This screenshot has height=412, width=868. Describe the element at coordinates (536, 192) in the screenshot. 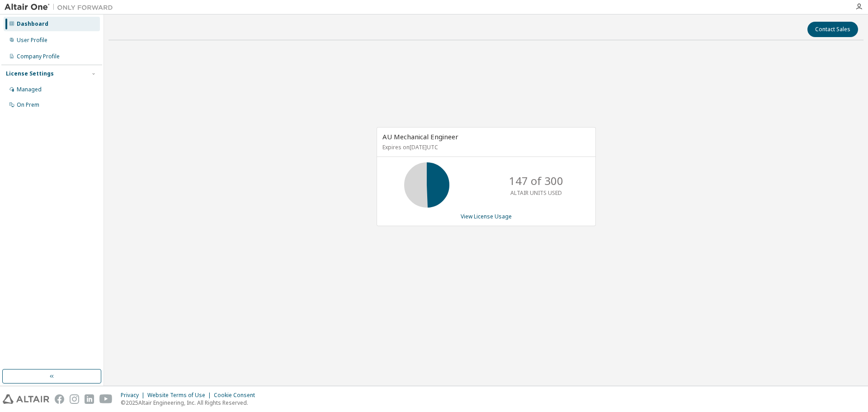

I see `p: ALTAIR UNITS USED` at that location.